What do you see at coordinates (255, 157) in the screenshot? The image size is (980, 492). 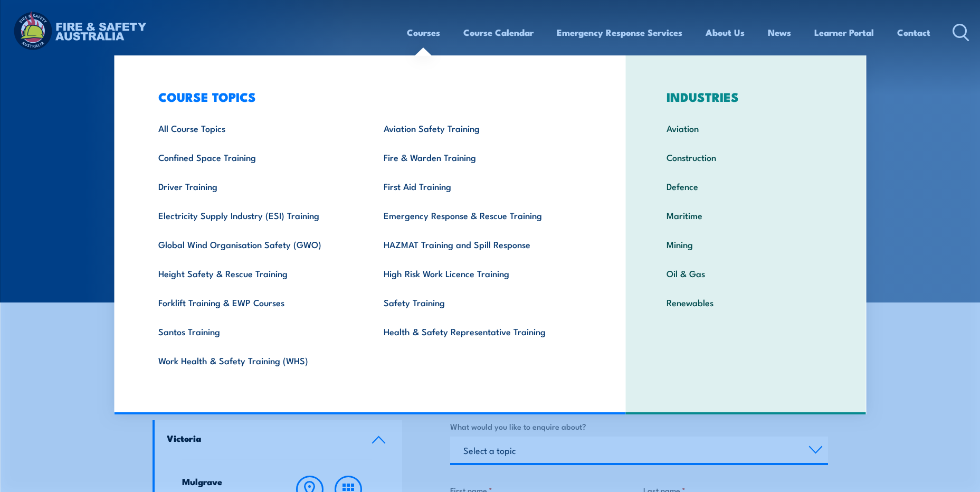 I see `a: Confined Space Training` at bounding box center [255, 157].